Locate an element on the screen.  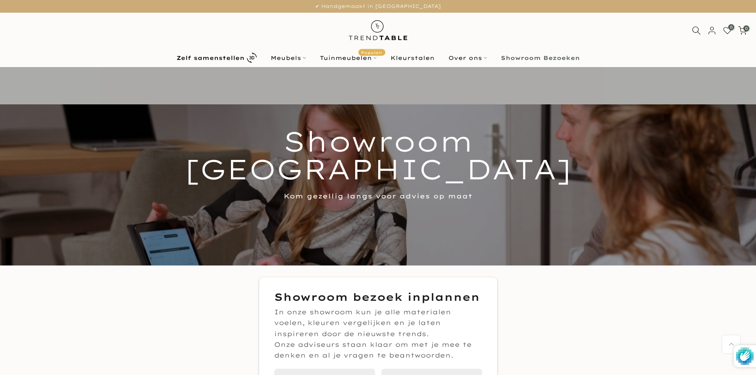
a: Kleurstalen is located at coordinates (413, 58).